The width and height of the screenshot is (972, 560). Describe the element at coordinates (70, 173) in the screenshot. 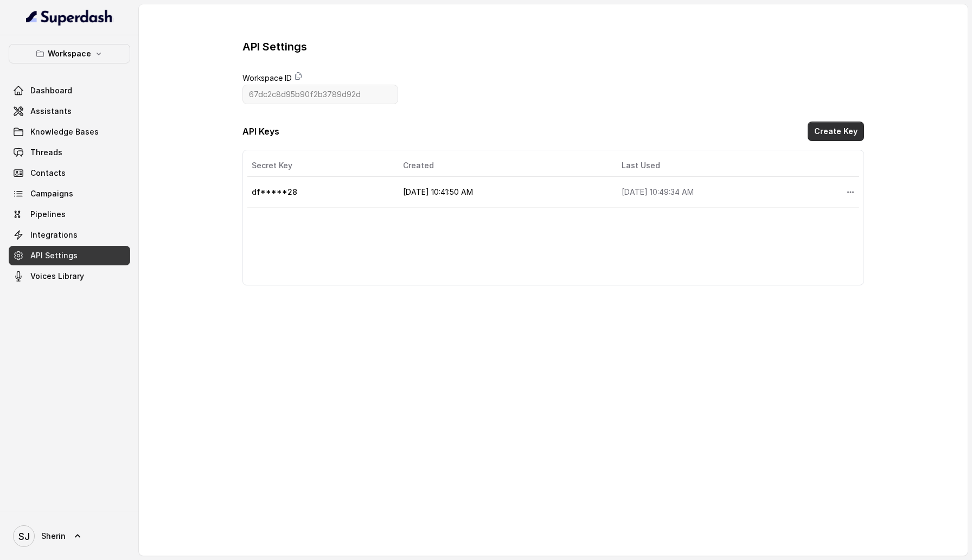

I see `a: Contacts` at that location.